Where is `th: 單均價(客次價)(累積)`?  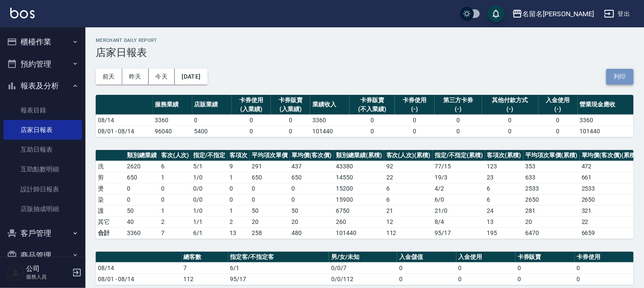
th: 單均價(客次價)(累積) is located at coordinates (609, 155).